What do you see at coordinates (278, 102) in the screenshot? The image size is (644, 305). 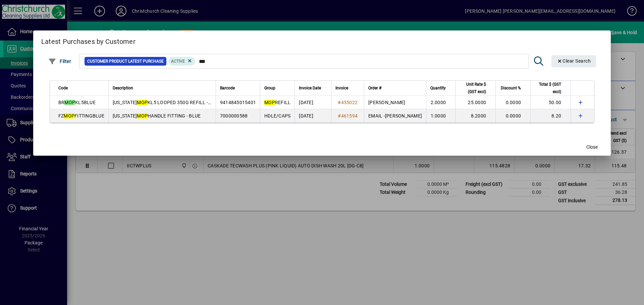 I see `span: REFILL` at bounding box center [278, 102].